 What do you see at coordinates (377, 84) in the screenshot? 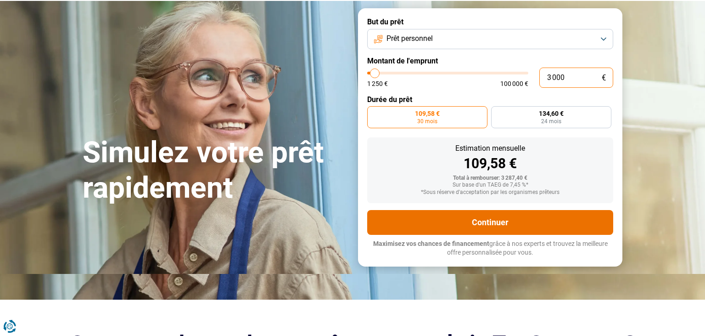
I see `span: 1 250 €` at bounding box center [377, 84].